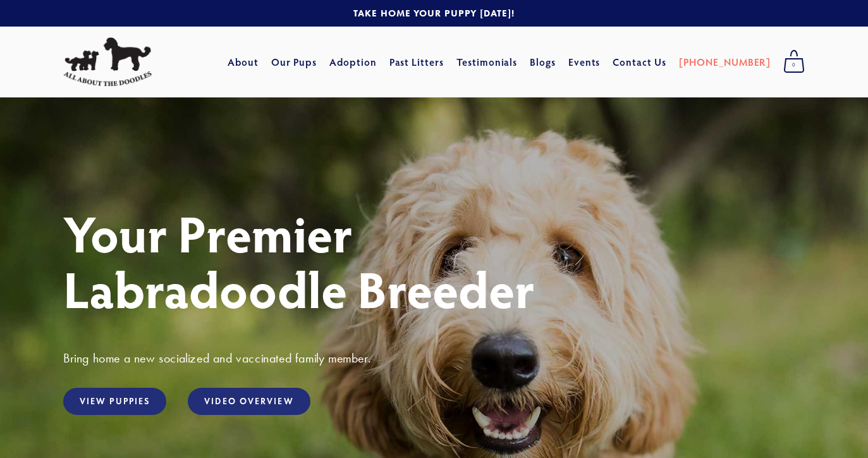 The width and height of the screenshot is (868, 458). Describe the element at coordinates (584, 62) in the screenshot. I see `a: Events` at that location.